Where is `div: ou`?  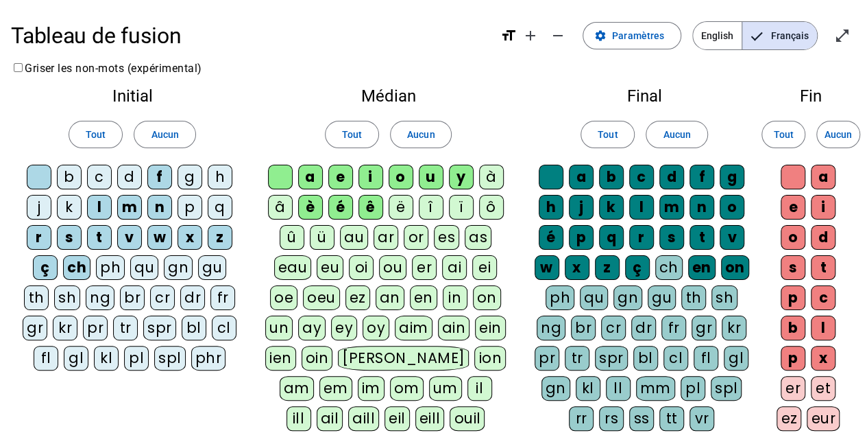 div: ou is located at coordinates (393, 267).